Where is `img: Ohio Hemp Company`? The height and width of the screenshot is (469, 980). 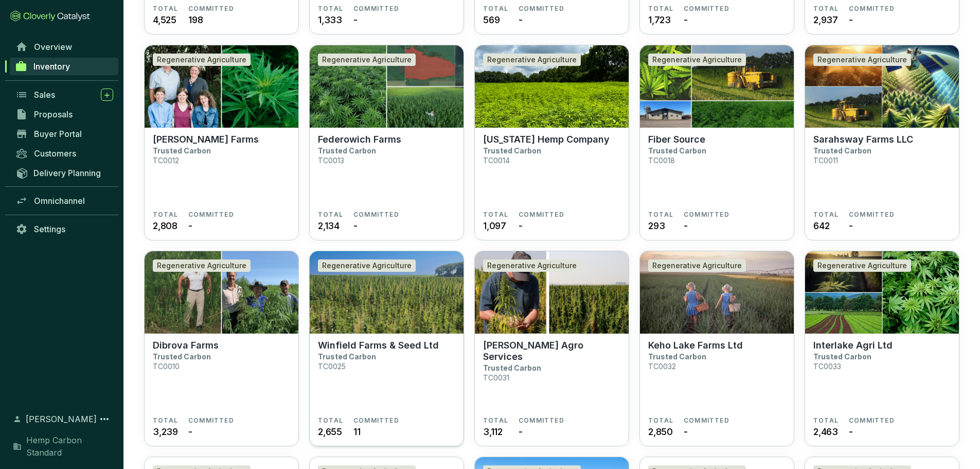
img: Ohio Hemp Company is located at coordinates (552, 87).